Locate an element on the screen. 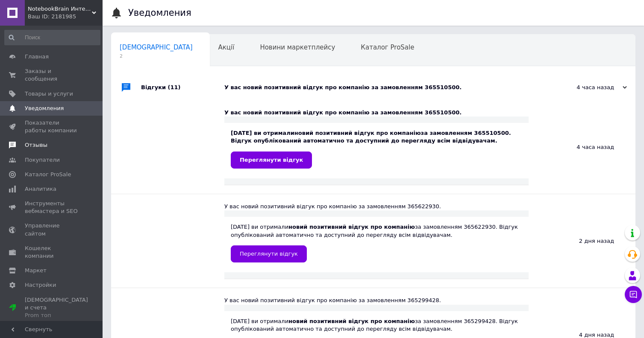 This screenshot has height=338, width=644. span: Новини маркетплейсу is located at coordinates (297, 47).